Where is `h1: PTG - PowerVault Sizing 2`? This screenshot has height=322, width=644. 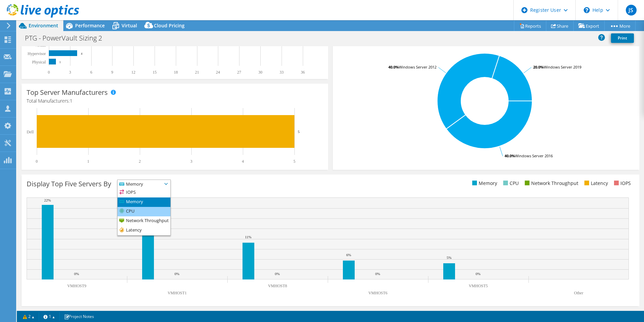
h1: PTG - PowerVault Sizing 2 is located at coordinates (67, 38).